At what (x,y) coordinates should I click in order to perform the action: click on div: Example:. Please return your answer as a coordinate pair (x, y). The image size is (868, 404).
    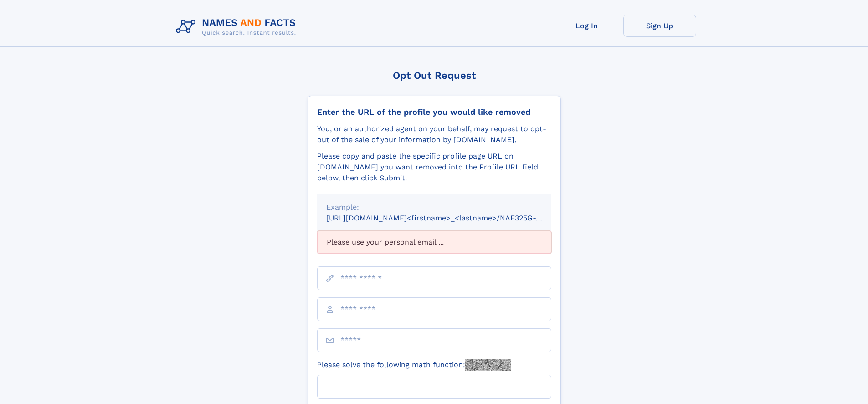
    Looking at the image, I should click on (434, 207).